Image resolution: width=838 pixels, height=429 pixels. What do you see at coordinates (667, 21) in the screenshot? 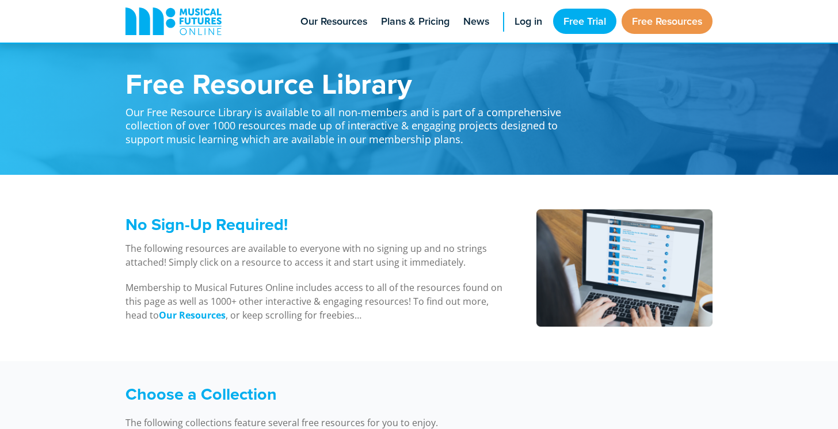
I see `a: Free Resources` at bounding box center [667, 21].